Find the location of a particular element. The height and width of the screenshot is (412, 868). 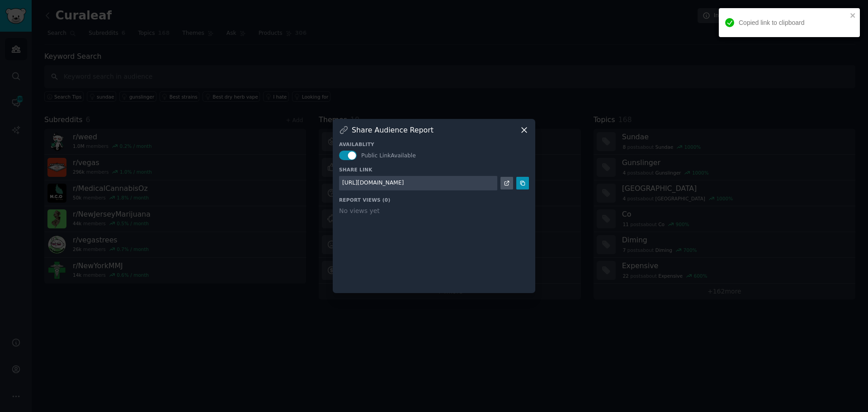

h3: Report Views ( 0 ) is located at coordinates (434, 200).